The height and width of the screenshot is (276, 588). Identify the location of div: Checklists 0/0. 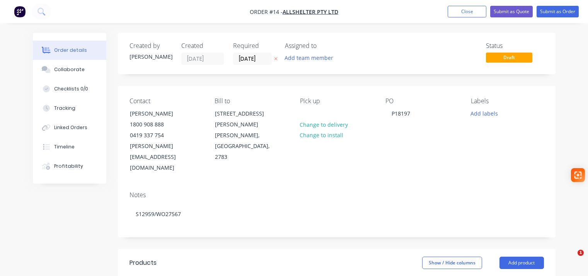
(71, 89).